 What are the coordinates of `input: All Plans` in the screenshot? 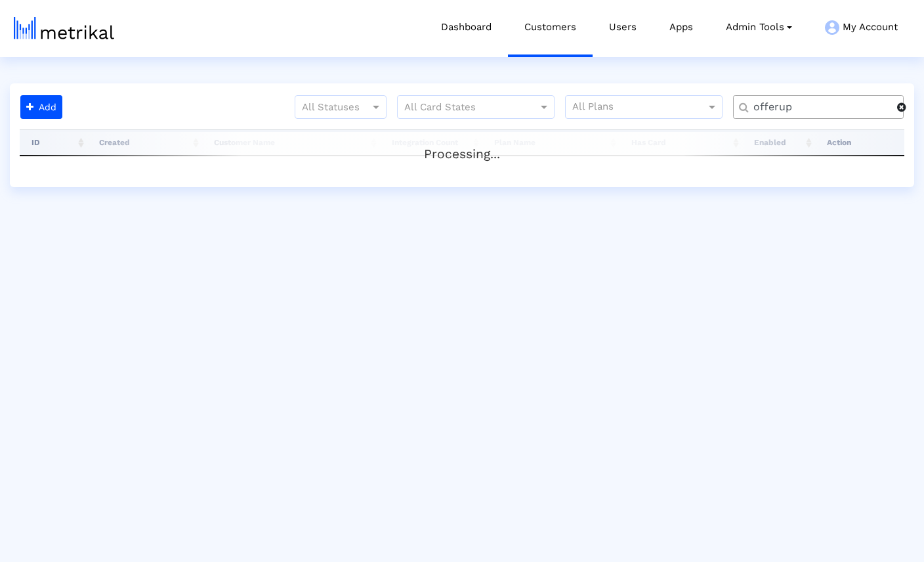 It's located at (640, 108).